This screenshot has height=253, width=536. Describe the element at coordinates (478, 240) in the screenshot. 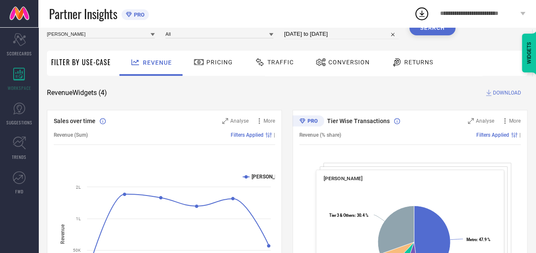

I see `text: : 47.9 %` at that location.